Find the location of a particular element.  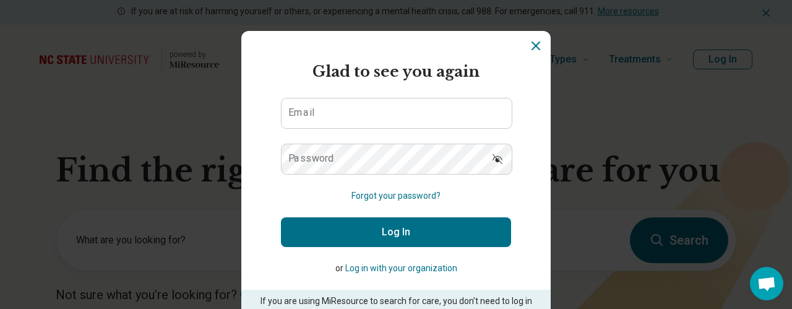

h2: Glad to see you again is located at coordinates (396, 72).